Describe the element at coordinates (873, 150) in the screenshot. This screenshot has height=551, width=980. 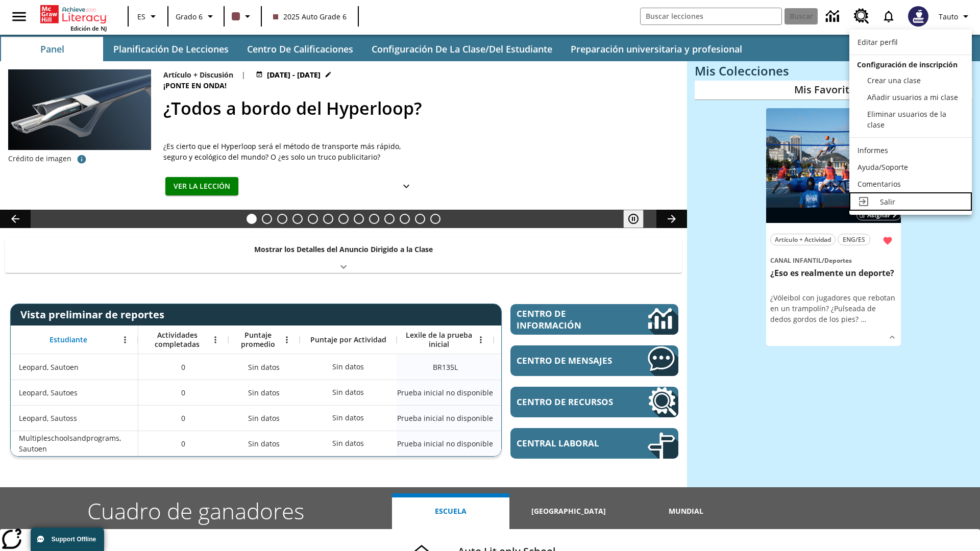
I see `span: Informes` at that location.